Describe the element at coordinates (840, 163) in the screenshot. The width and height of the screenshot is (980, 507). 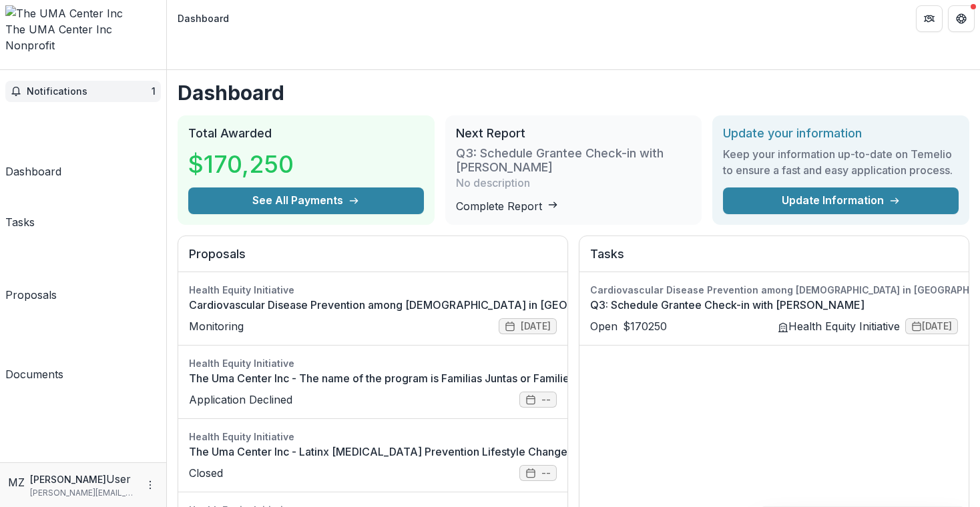
I see `h3: Keep your information up-to-date on Temelio to ensure a fast and easy application process.` at that location.